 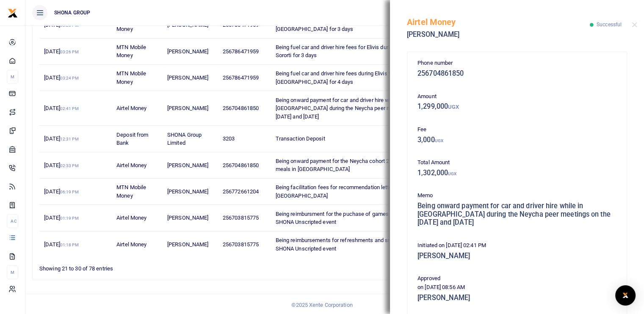 I want to click on span: Being reimbursment for the puchase of games and cards for the SHONA Unscripted event, so click(x=354, y=218).